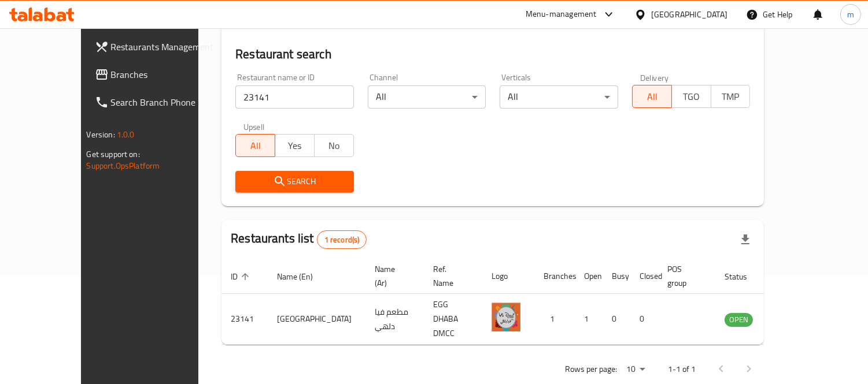  Describe the element at coordinates (394, 319) in the screenshot. I see `td: مطعم فيا دلهي` at that location.